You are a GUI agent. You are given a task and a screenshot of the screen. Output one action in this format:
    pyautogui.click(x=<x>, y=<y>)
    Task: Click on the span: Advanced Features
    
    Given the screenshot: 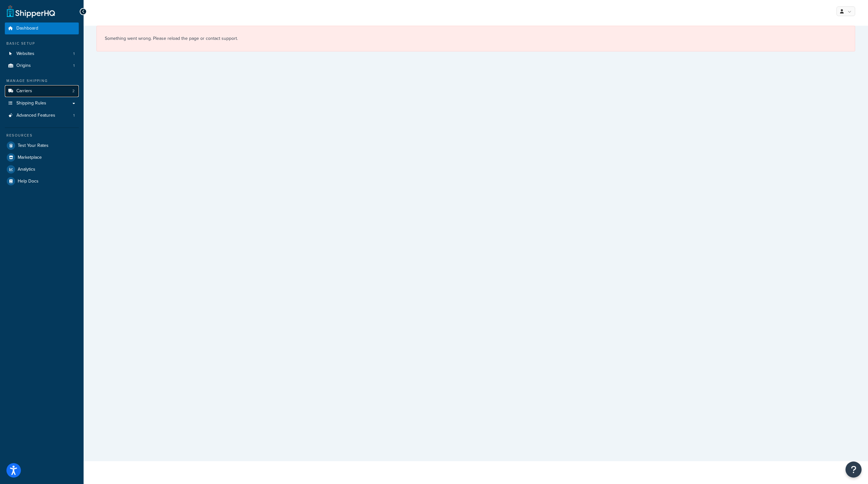 What is the action you would take?
    pyautogui.click(x=35, y=115)
    